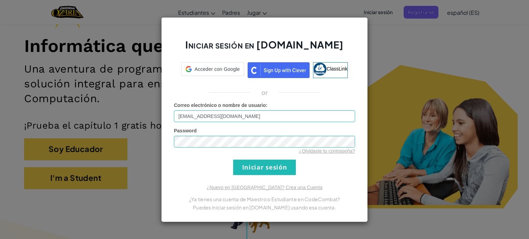 This screenshot has width=529, height=239. What do you see at coordinates (265, 93) in the screenshot?
I see `p: or` at bounding box center [265, 93].